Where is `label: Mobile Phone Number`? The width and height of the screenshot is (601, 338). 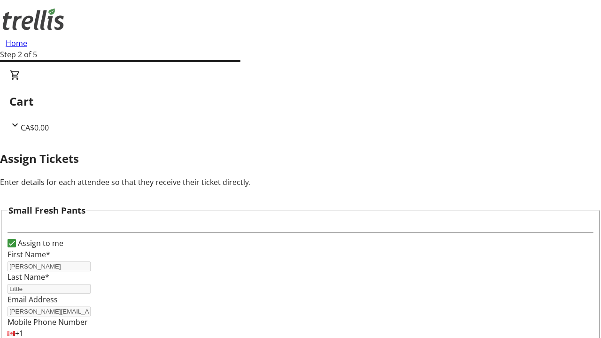
label: Mobile Phone Number is located at coordinates (47, 322).